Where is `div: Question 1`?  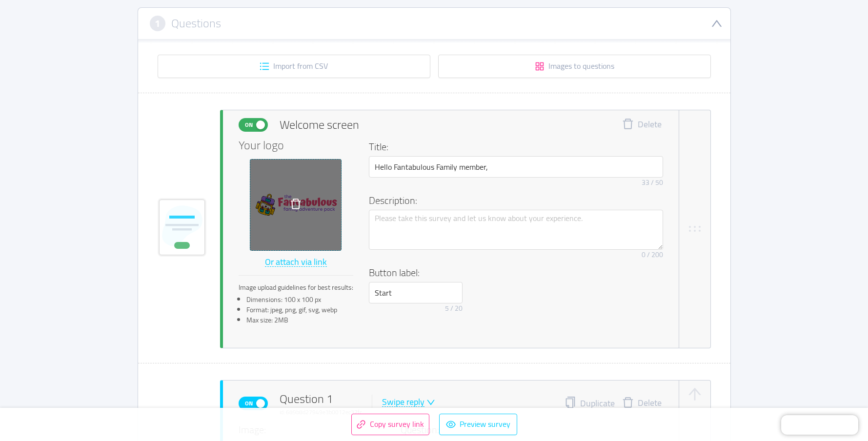
div: Question 1 is located at coordinates (320, 404).